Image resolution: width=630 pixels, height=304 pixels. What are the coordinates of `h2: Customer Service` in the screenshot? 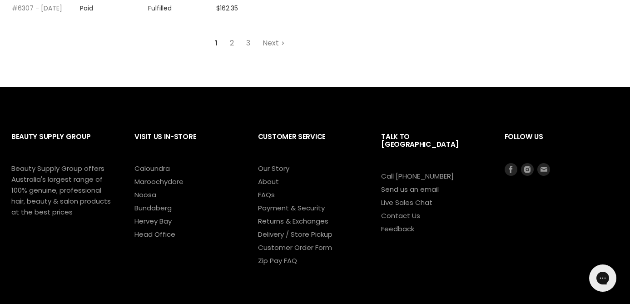 It's located at (310, 144).